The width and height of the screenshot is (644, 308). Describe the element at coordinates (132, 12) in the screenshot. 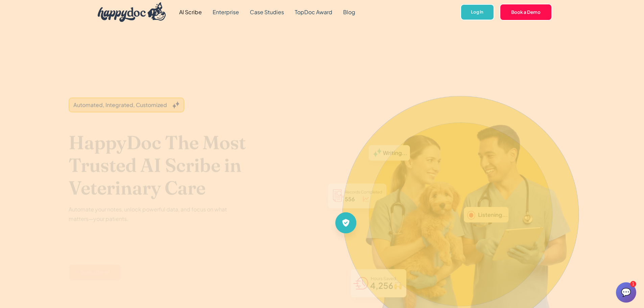

I see `img: HappyDoc Logo: A happy dog with his ear up, listening.` at that location.